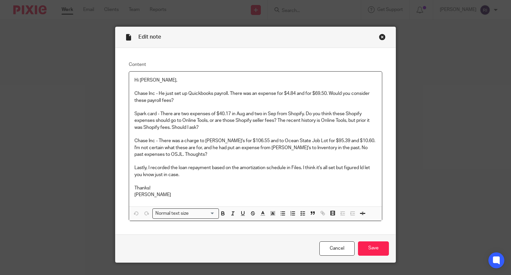 This screenshot has height=275, width=511. Describe the element at coordinates (255, 120) in the screenshot. I see `p: Spark card - There are two expenses of $40.17 in Aug and two in Sep from Shopify. Do you think th...` at that location.